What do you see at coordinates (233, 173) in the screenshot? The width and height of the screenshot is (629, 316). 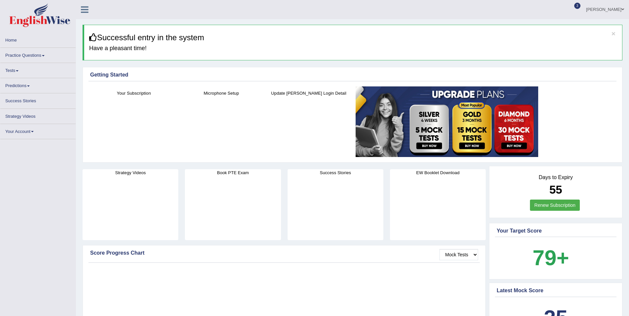 I see `h4: Book PTE Exam` at bounding box center [233, 173].